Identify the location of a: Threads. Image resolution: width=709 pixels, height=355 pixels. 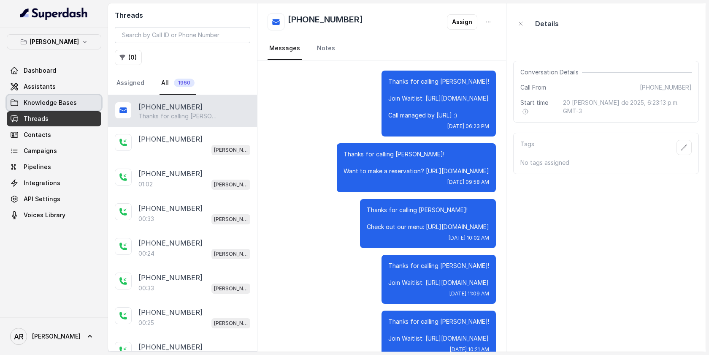
(54, 119).